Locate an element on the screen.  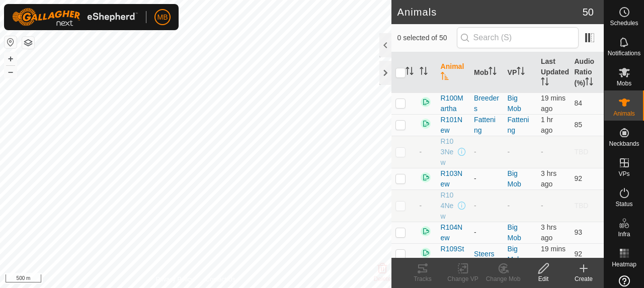
a: Contact Us is located at coordinates (220, 280).